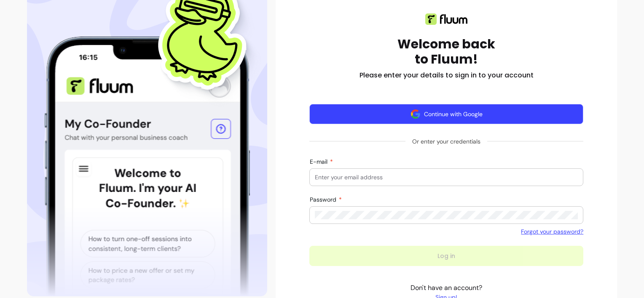  Describe the element at coordinates (446, 178) in the screenshot. I see `input: E-mail` at that location.